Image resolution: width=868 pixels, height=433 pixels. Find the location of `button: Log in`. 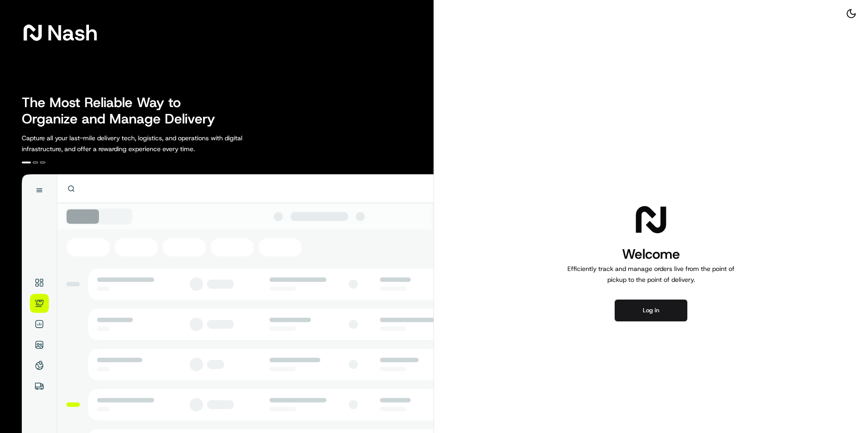

button: Log in is located at coordinates (651, 310).